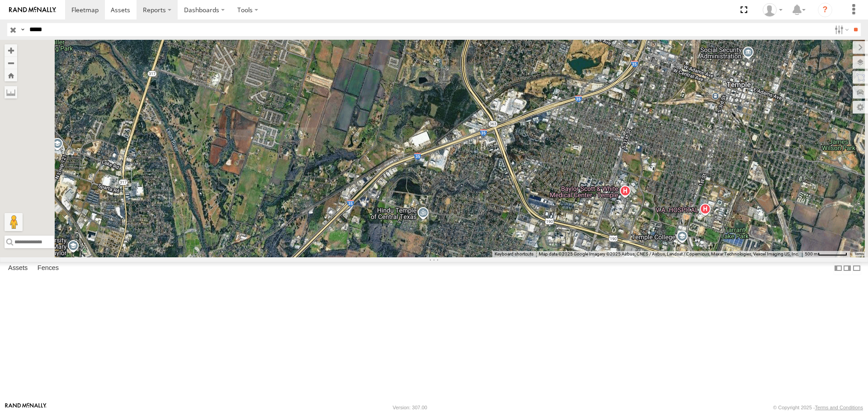  I want to click on button: Zoom Home, so click(11, 75).